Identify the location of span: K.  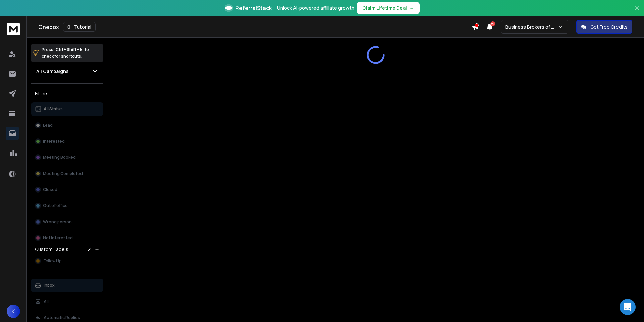
(14, 311).